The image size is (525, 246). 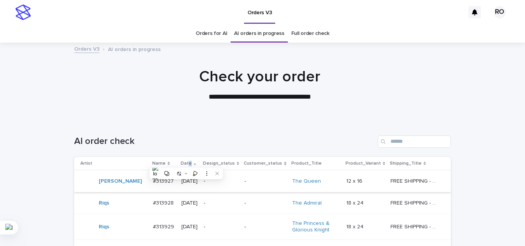 I want to click on a: The Princess & Glorious Knight, so click(x=316, y=227).